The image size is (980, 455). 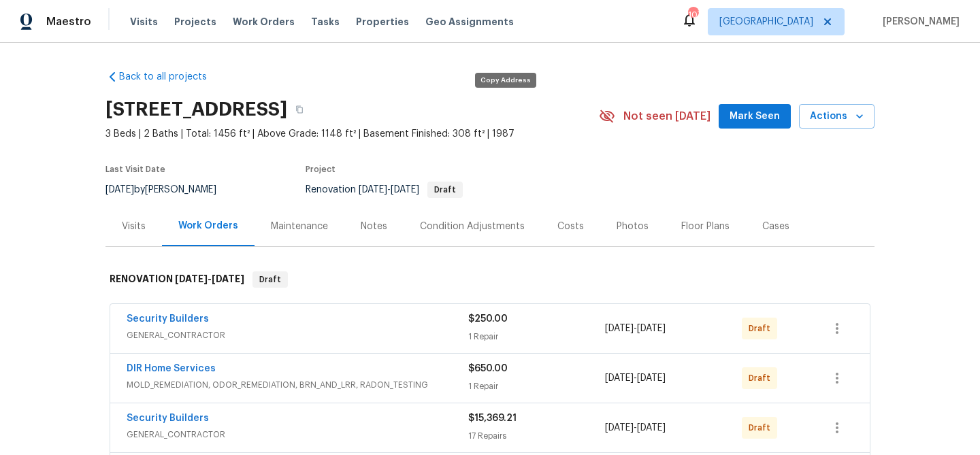 I want to click on span: Geo Assignments, so click(x=469, y=22).